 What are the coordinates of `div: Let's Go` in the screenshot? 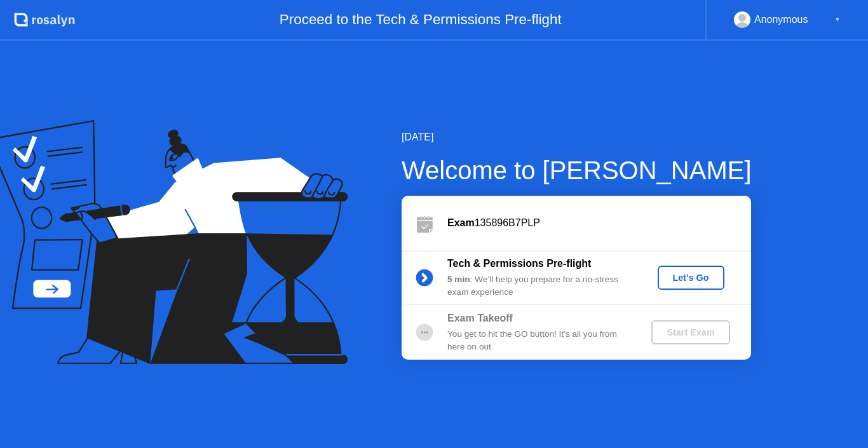 It's located at (691, 278).